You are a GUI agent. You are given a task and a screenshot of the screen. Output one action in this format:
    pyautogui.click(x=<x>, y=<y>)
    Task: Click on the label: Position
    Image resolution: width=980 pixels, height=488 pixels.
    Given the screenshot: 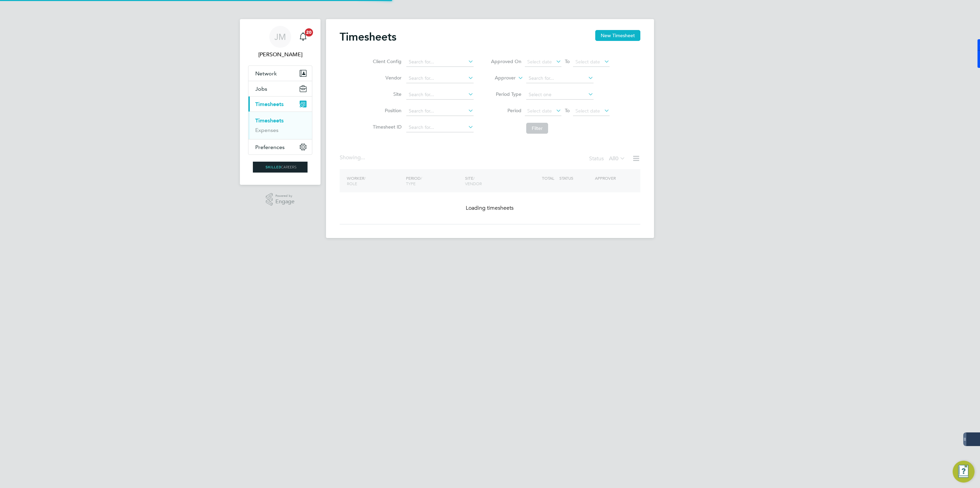 What is the action you would take?
    pyautogui.click(x=386, y=110)
    